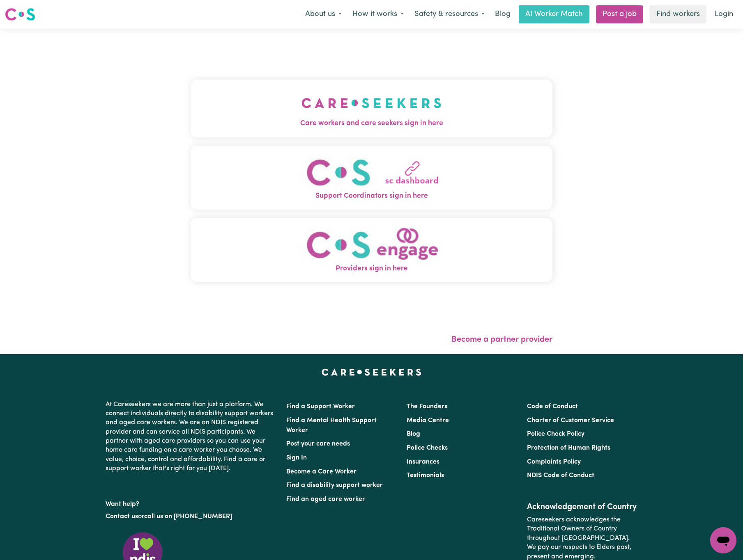 This screenshot has width=743, height=560. Describe the element at coordinates (555, 14) in the screenshot. I see `a: AI Worker Match` at that location.